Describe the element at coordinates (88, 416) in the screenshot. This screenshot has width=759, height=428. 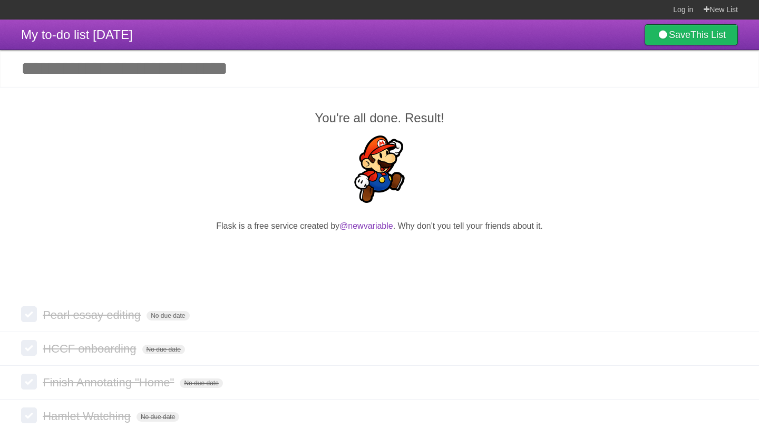
I see `span: Hamlet Watching` at that location.